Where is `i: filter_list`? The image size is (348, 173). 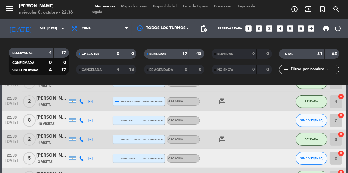
i: filter_list is located at coordinates (286, 70).